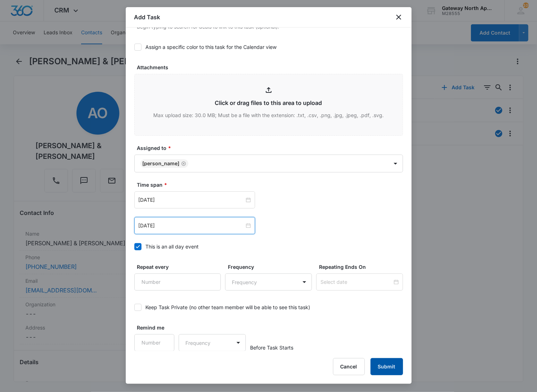 The width and height of the screenshot is (537, 392). Describe the element at coordinates (147, 17) in the screenshot. I see `h1: Add Task` at that location.